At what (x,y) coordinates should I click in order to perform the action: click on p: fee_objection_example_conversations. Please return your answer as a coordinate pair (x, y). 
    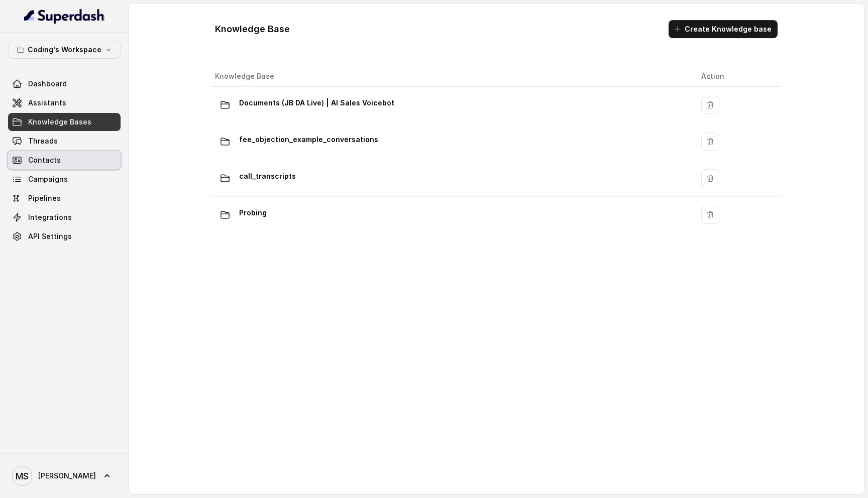
    Looking at the image, I should click on (309, 139).